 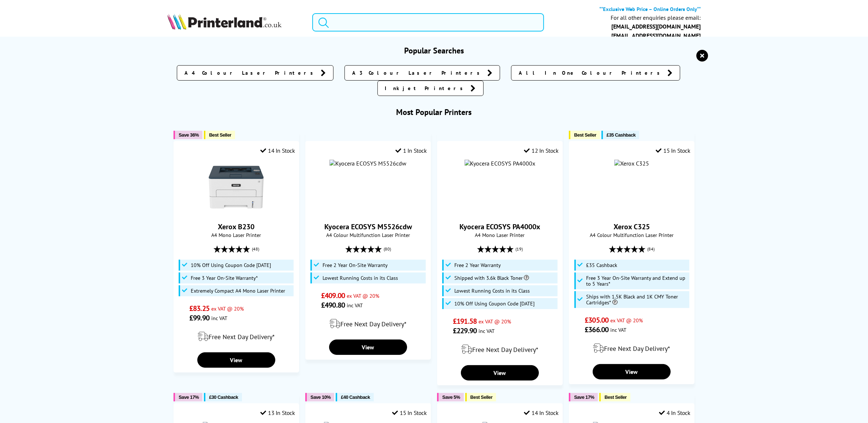 I want to click on span: £490.80, so click(x=333, y=306).